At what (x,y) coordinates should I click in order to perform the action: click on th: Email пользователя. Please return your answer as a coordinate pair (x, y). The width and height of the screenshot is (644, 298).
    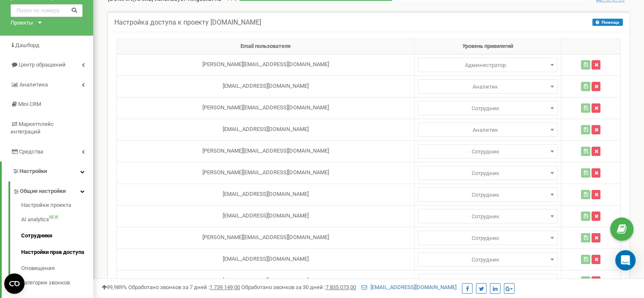
    Looking at the image, I should click on (266, 47).